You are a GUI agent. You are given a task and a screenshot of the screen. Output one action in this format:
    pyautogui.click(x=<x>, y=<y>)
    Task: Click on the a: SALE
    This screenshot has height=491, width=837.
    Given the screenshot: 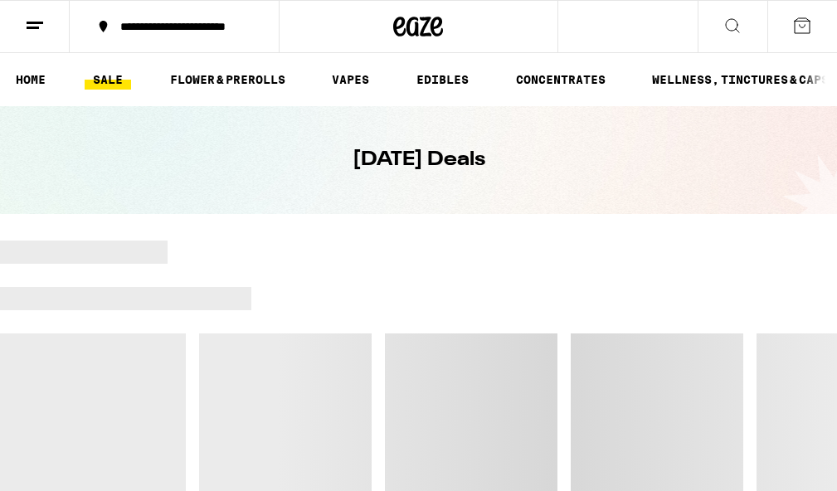 What is the action you would take?
    pyautogui.click(x=108, y=80)
    